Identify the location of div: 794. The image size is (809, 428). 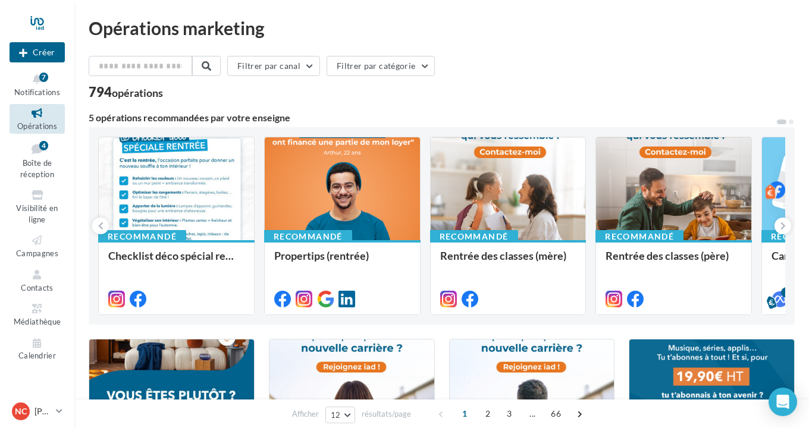
(126, 92).